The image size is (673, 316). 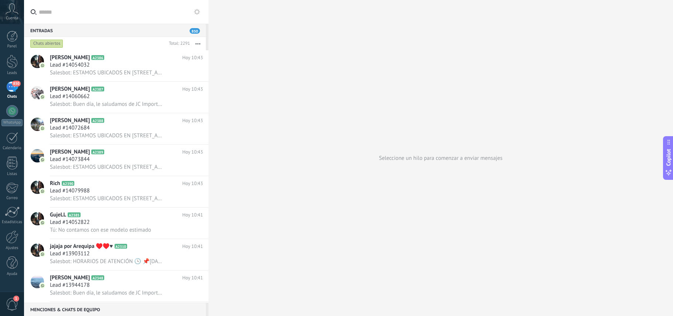 What do you see at coordinates (47, 44) in the screenshot?
I see `div: Chats abiertos` at bounding box center [47, 44].